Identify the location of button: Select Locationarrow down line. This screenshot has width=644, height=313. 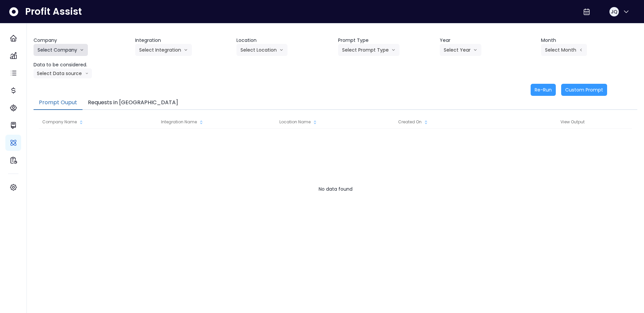
(262, 50).